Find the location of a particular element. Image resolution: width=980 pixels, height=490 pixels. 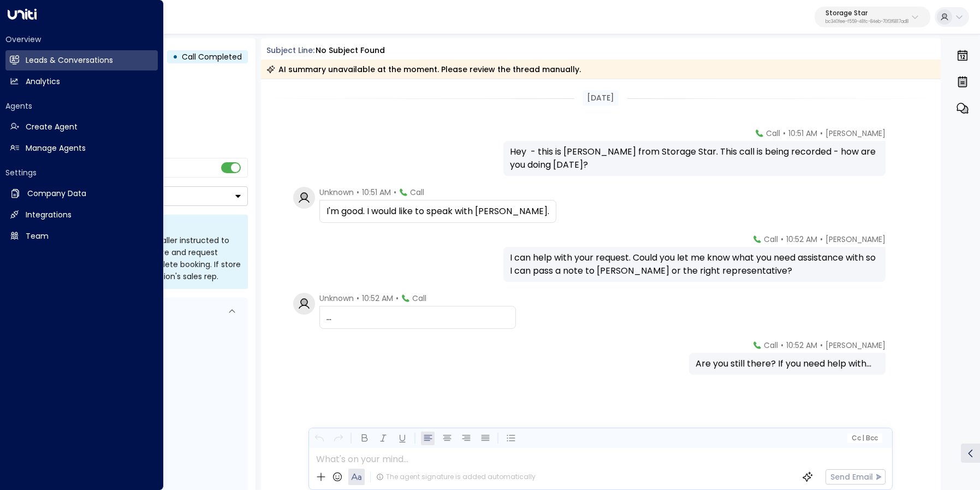

div: I can help with your request. Could you let me know what you need assistance with so I can pass a... is located at coordinates (694, 264).